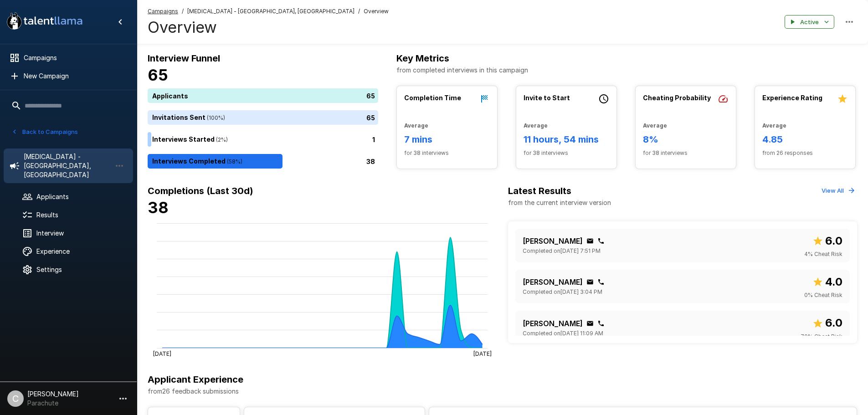 This screenshot has height=415, width=868. Describe the element at coordinates (809, 22) in the screenshot. I see `button: Active` at that location.